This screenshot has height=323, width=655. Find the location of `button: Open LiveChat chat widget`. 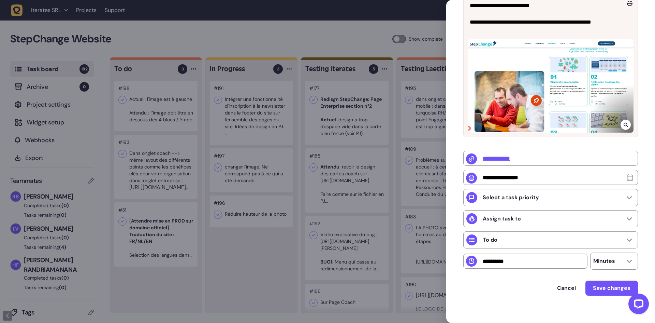

button: Open LiveChat chat widget is located at coordinates (16, 13).